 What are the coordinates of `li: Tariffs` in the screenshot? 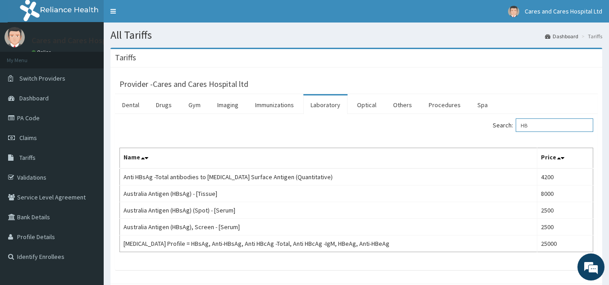 It's located at (591, 36).